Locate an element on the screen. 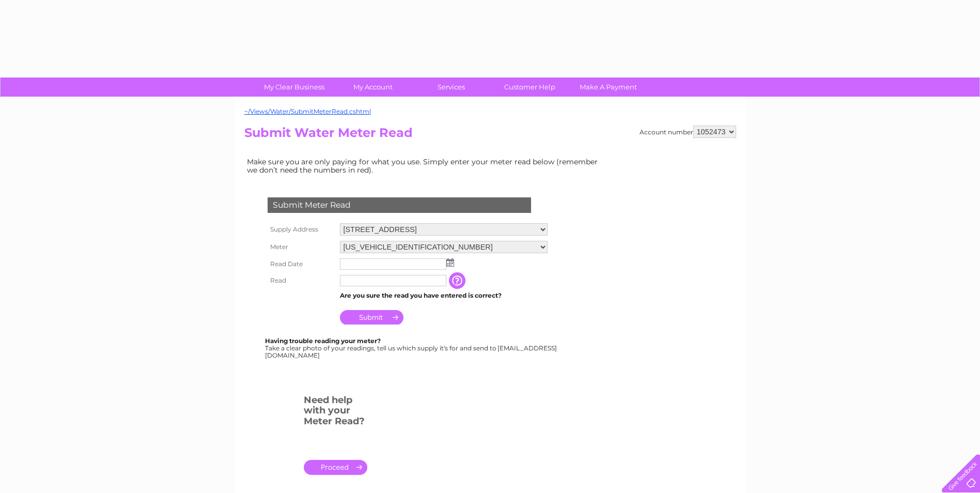  td: Are you sure the read you have entered is correct? is located at coordinates (444, 296).